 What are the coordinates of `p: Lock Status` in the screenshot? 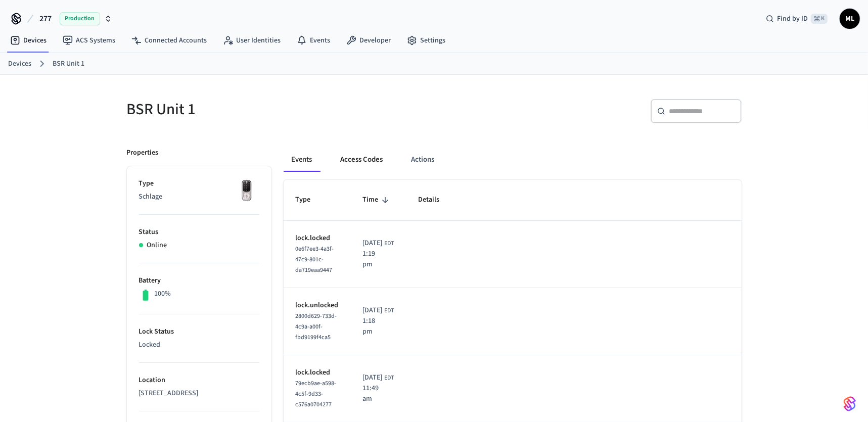 It's located at (199, 332).